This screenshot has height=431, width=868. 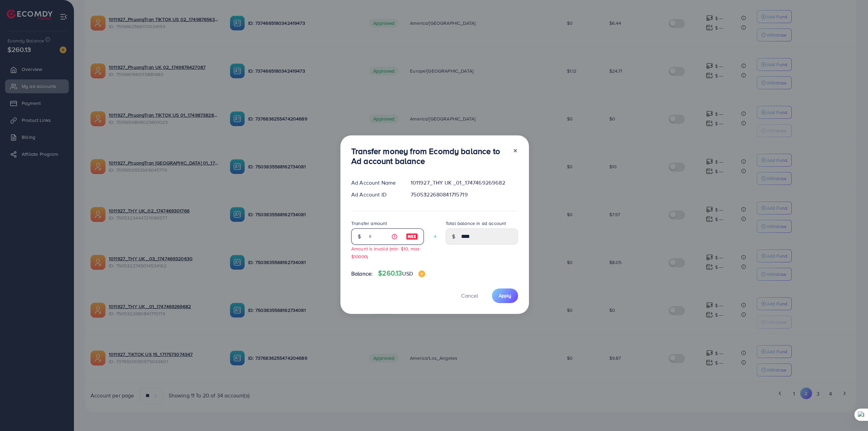 What do you see at coordinates (505, 296) in the screenshot?
I see `span: Apply` at bounding box center [505, 296].